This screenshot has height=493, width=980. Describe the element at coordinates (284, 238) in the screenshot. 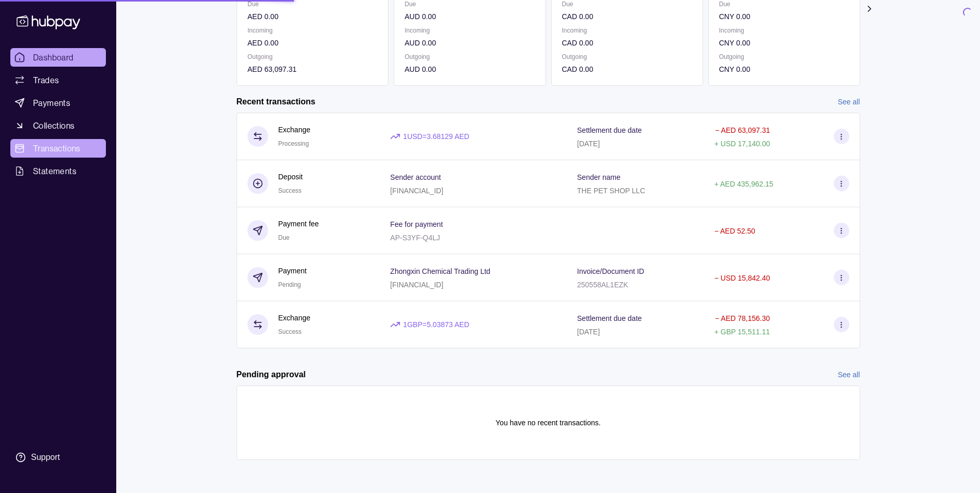

I see `span: Due` at that location.